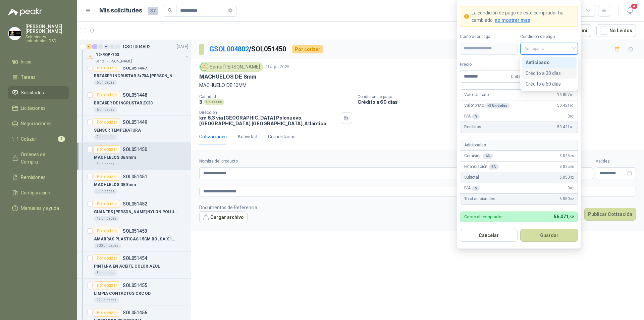 This screenshot has width=644, height=320. Describe the element at coordinates (549, 36) in the screenshot. I see `label: Condición de pago` at that location.